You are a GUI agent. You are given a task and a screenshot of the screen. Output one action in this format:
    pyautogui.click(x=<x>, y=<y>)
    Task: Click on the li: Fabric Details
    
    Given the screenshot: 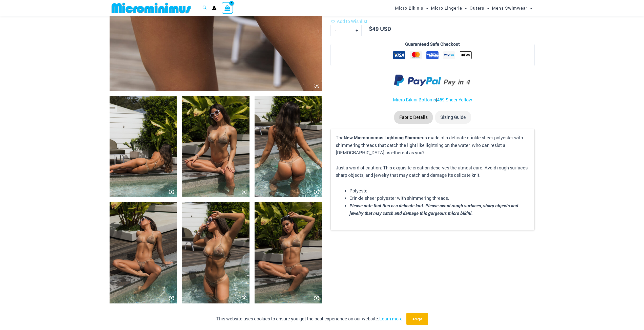 What is the action you would take?
    pyautogui.click(x=414, y=117)
    